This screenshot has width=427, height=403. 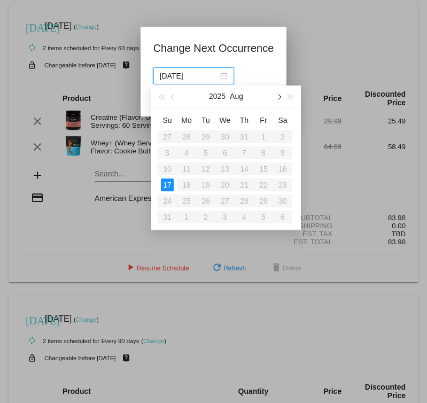 What do you see at coordinates (236, 96) in the screenshot?
I see `button: Aug` at bounding box center [236, 96].